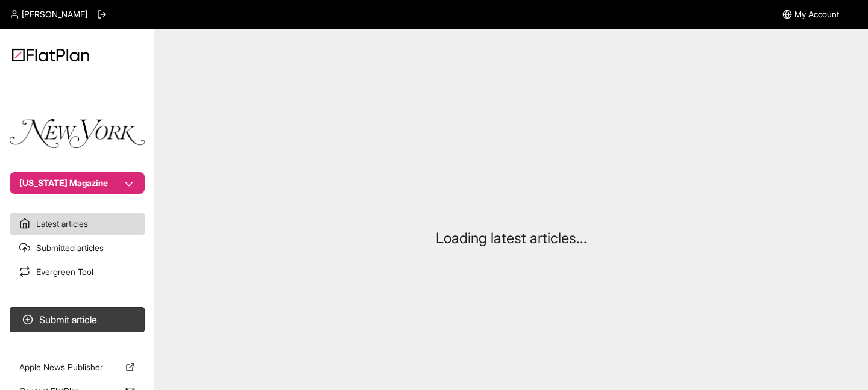 The height and width of the screenshot is (390, 868). Describe the element at coordinates (511, 239) in the screenshot. I see `p: Loading latest articles...` at that location.